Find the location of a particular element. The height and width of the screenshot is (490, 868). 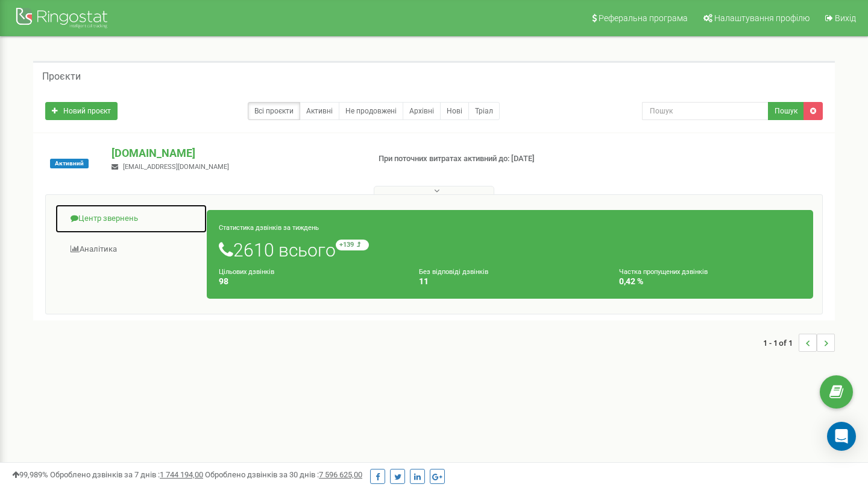

span: Активний is located at coordinates (69, 163).